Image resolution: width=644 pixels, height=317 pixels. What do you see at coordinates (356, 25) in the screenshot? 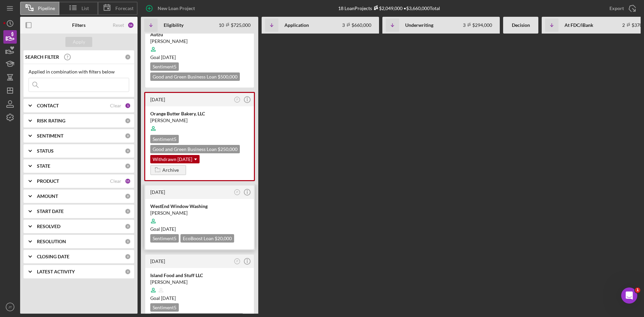
I see `div: 3 $660,000` at bounding box center [356, 25].